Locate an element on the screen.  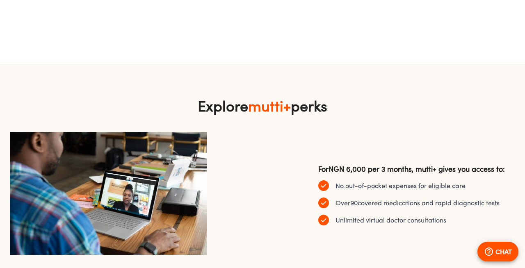
span: mutti+ is located at coordinates (269, 106).